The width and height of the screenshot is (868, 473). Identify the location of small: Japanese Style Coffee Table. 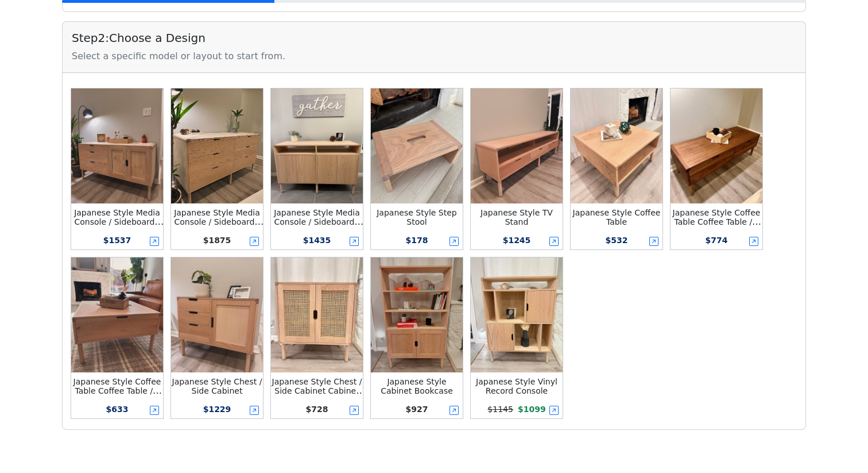
(616, 217).